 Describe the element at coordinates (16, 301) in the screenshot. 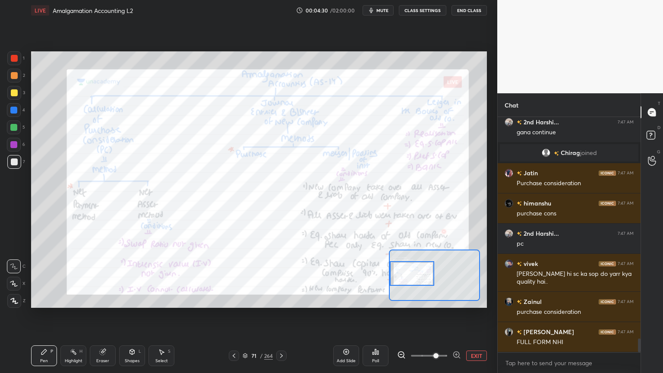

I see `div: Z` at that location.